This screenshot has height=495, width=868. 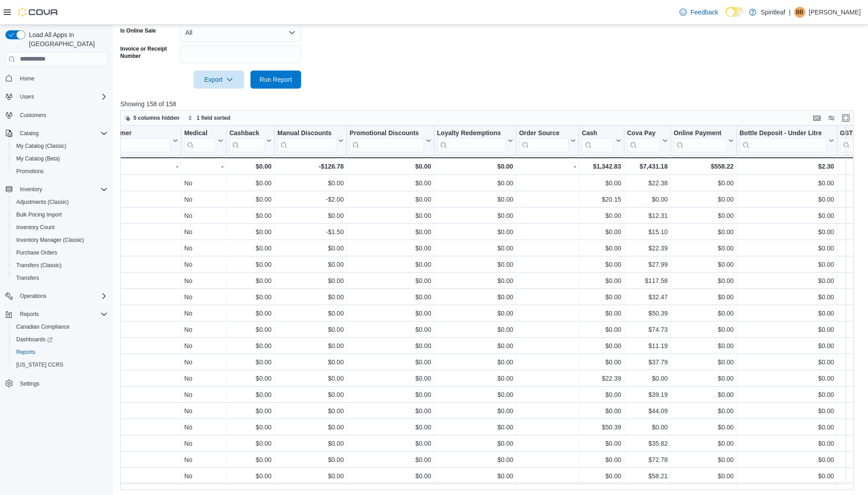 What do you see at coordinates (241, 32) in the screenshot?
I see `button: All` at bounding box center [241, 32].